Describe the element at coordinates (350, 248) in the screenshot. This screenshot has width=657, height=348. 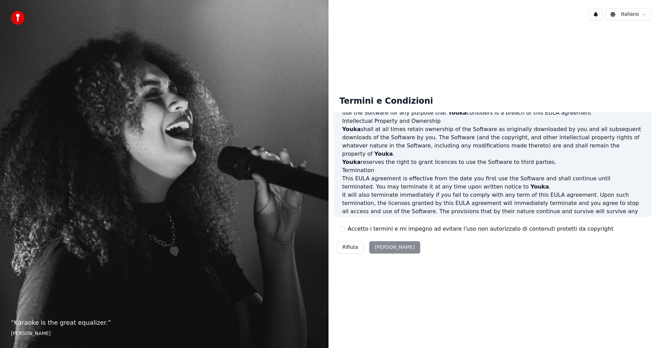
I see `button: Rifiuta` at that location.